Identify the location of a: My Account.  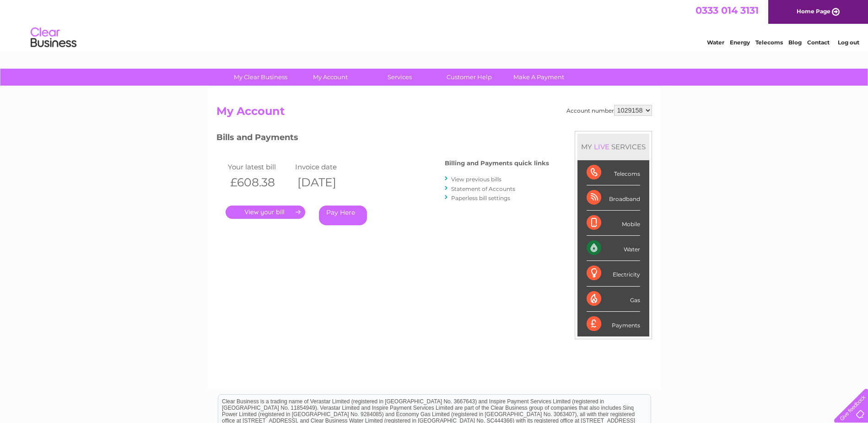
(330, 77).